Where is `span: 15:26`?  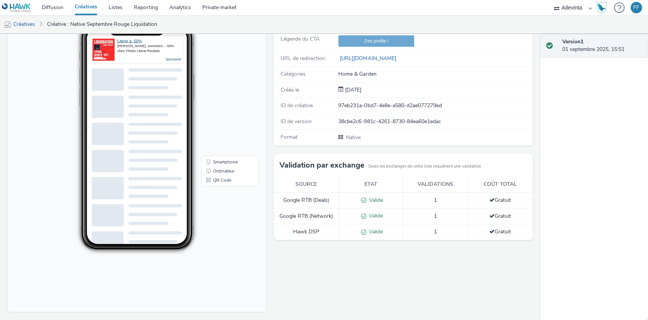
span: 15:26 is located at coordinates (91, 31).